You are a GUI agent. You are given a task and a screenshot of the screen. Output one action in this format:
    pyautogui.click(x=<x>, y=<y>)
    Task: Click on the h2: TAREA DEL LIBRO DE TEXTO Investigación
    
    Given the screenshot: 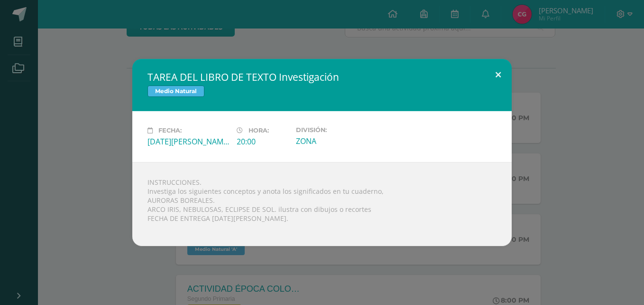 What is the action you would take?
    pyautogui.click(x=322, y=77)
    